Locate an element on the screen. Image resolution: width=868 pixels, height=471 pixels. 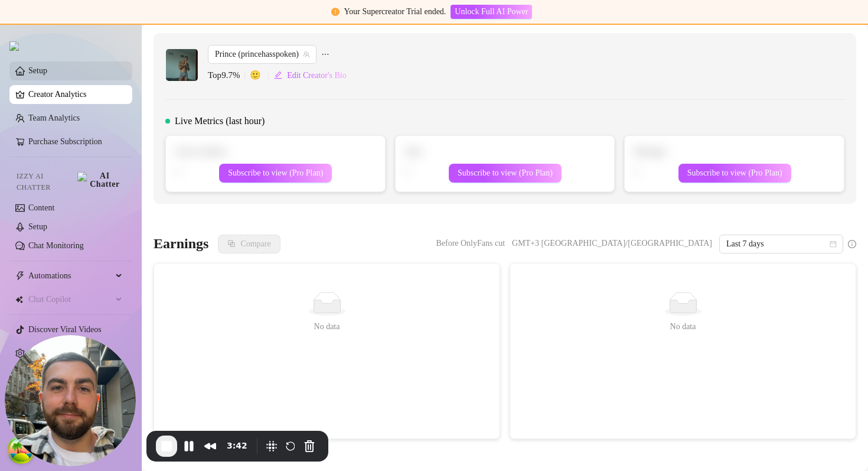
img: Prince is located at coordinates (182, 65).